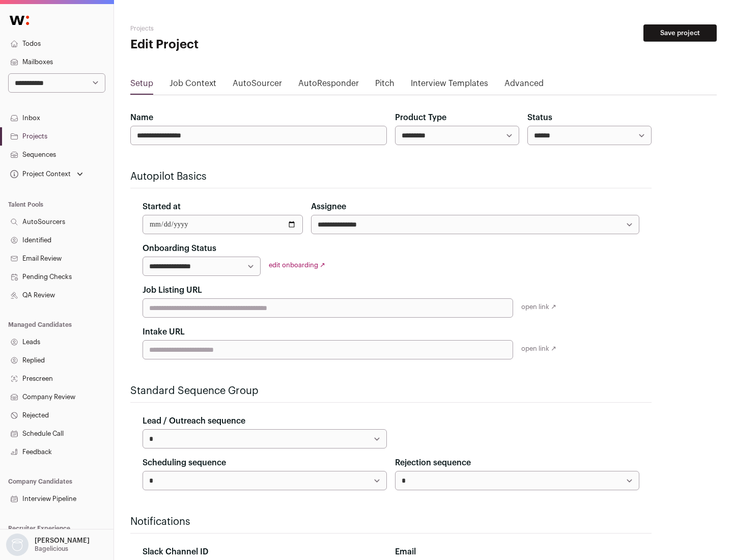 Image resolution: width=733 pixels, height=560 pixels. What do you see at coordinates (184, 462) in the screenshot?
I see `label: Scheduling sequence` at bounding box center [184, 462].